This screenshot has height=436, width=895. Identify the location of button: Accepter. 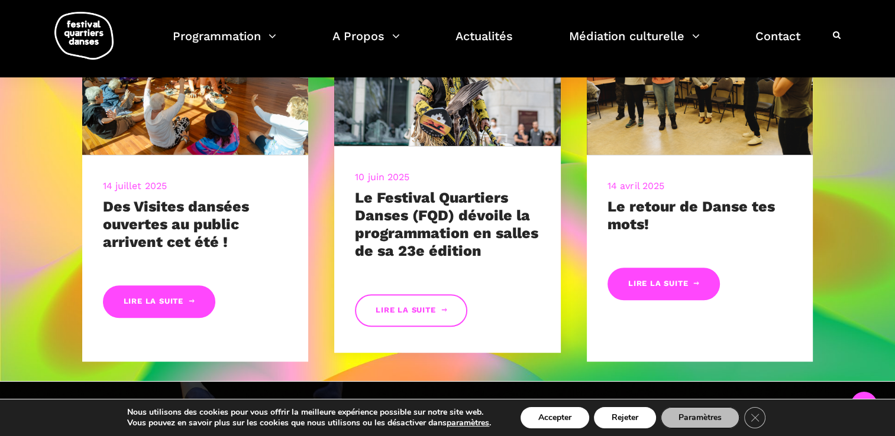
(555, 418).